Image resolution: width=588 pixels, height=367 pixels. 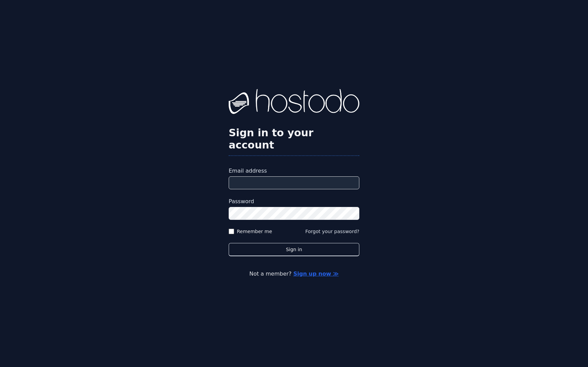 What do you see at coordinates (294, 202) in the screenshot?
I see `label: Password` at bounding box center [294, 202].